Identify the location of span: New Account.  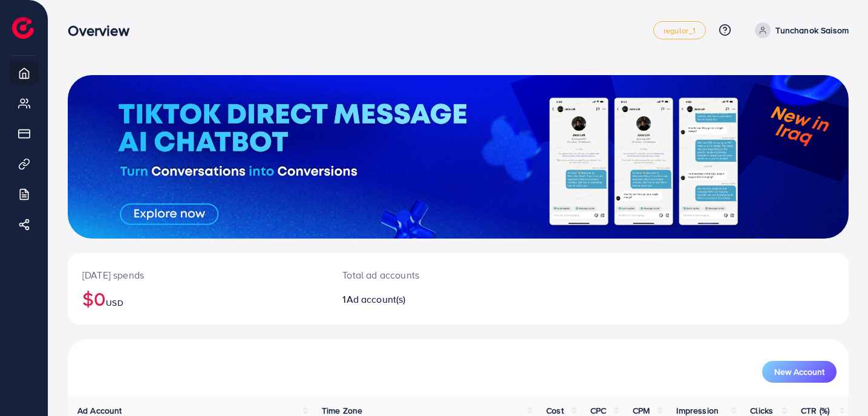
(799, 372).